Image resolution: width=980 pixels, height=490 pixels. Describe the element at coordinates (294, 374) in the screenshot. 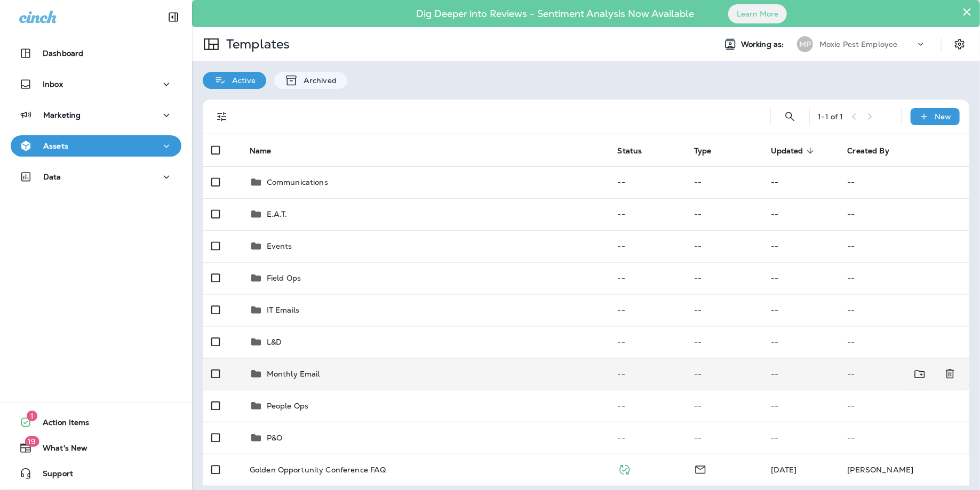

I see `p: Monthly Email` at that location.